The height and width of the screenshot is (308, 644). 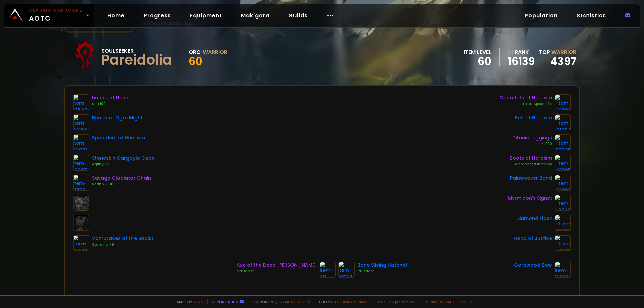 What do you see at coordinates (521, 52) in the screenshot?
I see `div: rank` at bounding box center [521, 52].